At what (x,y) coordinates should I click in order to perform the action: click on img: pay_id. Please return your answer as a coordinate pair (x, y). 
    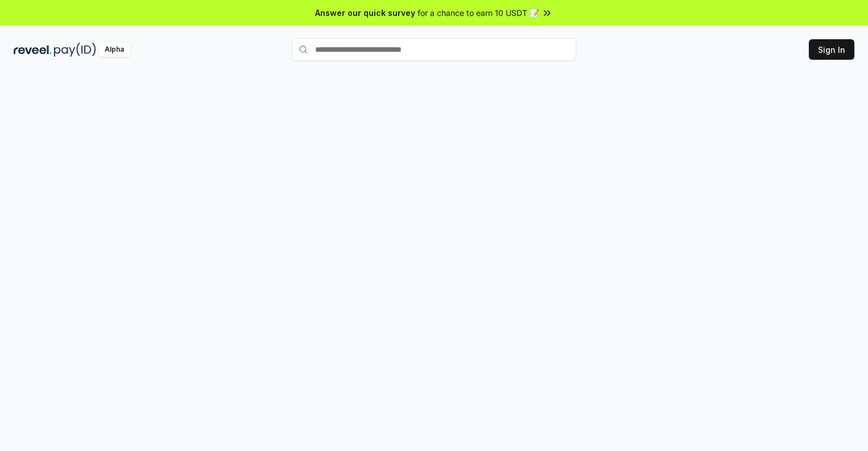
    Looking at the image, I should click on (75, 50).